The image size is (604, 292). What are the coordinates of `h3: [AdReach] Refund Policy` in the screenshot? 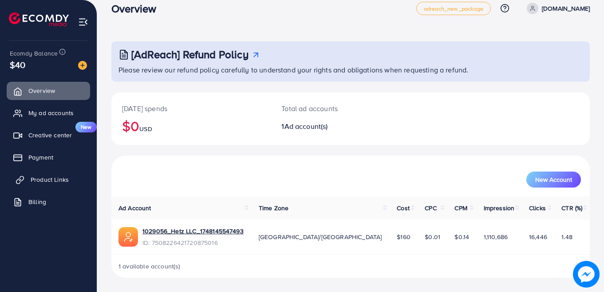 It's located at (190, 54).